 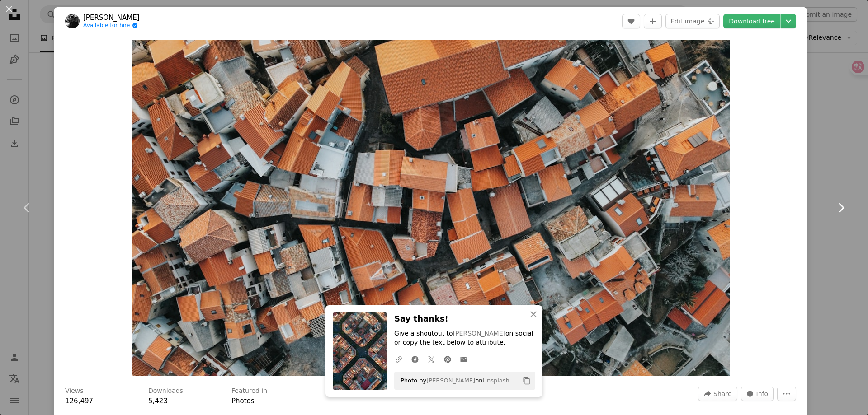 What do you see at coordinates (447, 359) in the screenshot?
I see `a: Share on Pinterest` at bounding box center [447, 359].